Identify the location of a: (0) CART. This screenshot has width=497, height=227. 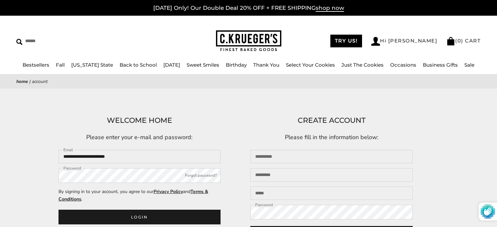
(463, 40).